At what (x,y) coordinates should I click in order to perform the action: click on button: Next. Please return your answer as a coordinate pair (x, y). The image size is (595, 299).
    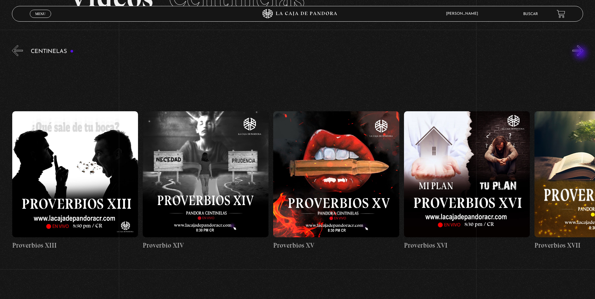
    Looking at the image, I should click on (577, 50).